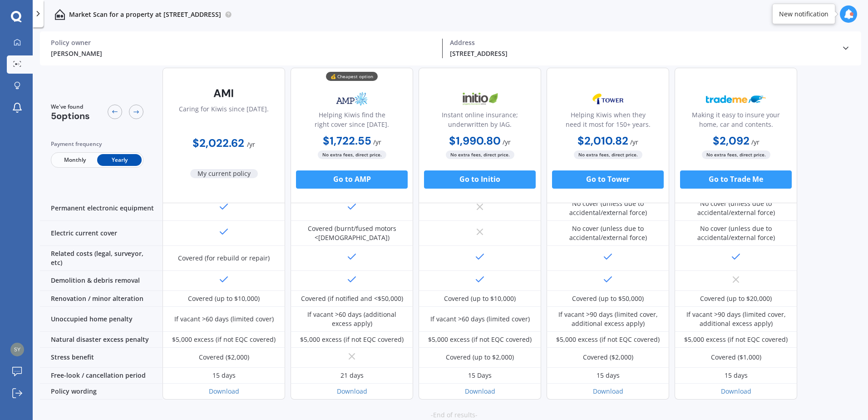  I want to click on div: Covered (if notified and <$50,000), so click(352, 299).